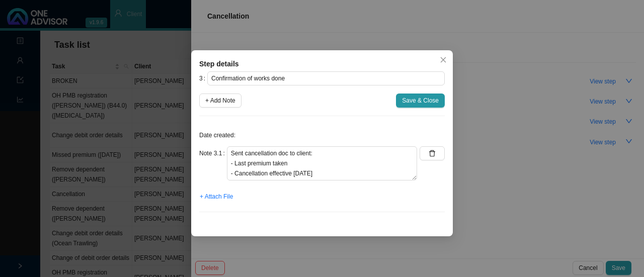 The image size is (644, 277). What do you see at coordinates (217, 196) in the screenshot?
I see `span: + Attach File` at bounding box center [217, 196].